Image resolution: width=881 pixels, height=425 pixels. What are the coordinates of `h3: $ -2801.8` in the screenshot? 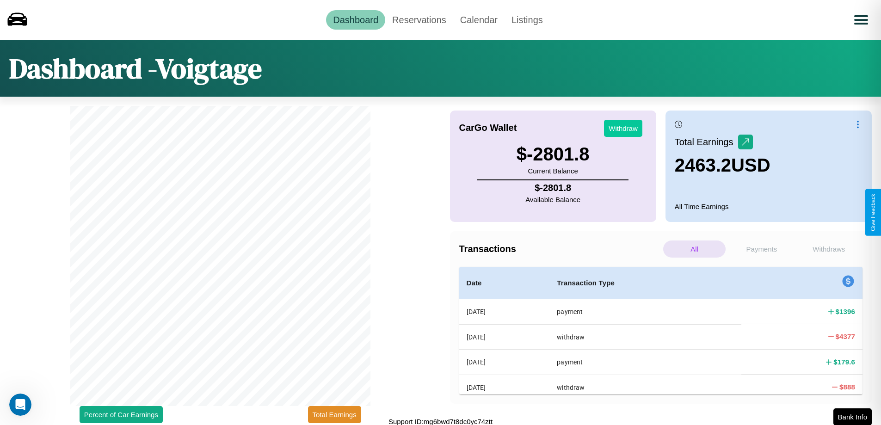 It's located at (553, 154).